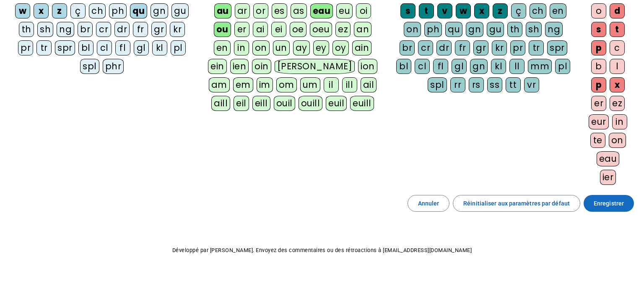 This screenshot has height=300, width=644. Describe the element at coordinates (426, 48) in the screenshot. I see `div: cr` at that location.